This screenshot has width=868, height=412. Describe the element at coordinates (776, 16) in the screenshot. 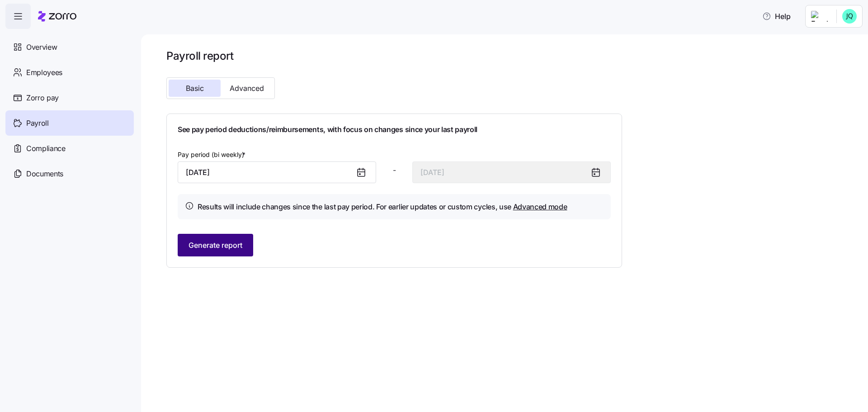

I see `button: Help` at that location.